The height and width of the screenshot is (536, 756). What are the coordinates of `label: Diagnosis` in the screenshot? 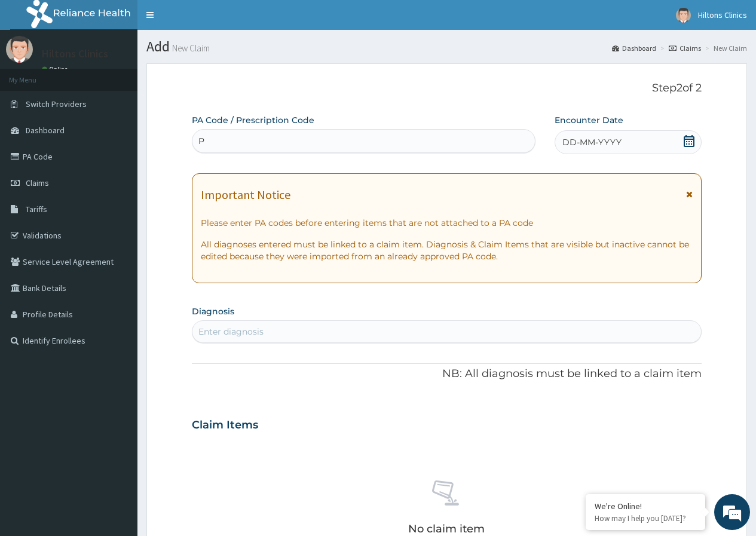 It's located at (213, 311).